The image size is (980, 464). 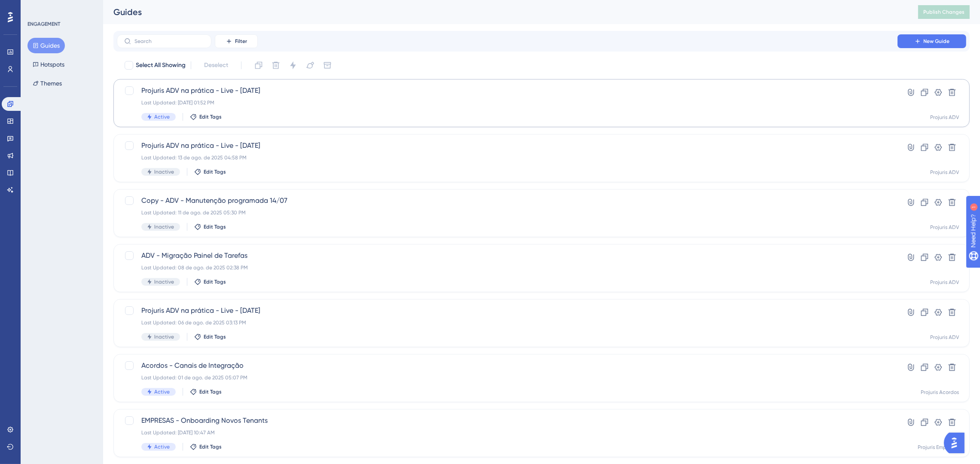 What do you see at coordinates (508, 421) in the screenshot?
I see `span: EMPRESAS - Onboarding Novos Tenants` at bounding box center [508, 421].